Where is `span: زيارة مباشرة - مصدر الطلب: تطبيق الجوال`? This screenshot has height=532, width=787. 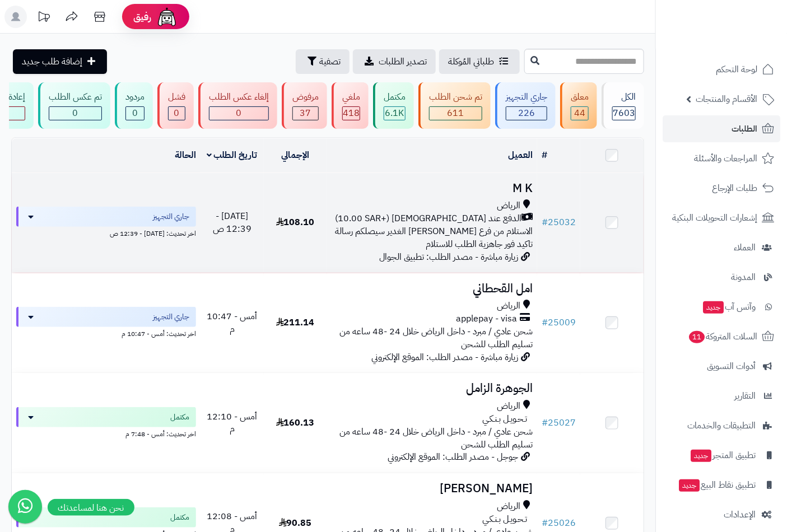 span: زيارة مباشرة - مصدر الطلب: تطبيق الجوال is located at coordinates (448, 257).